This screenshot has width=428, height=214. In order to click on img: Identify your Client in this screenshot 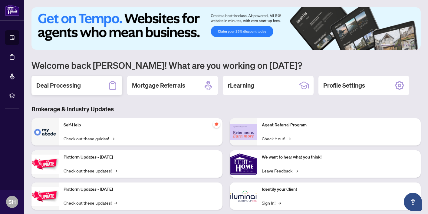, I will do `click(243, 196)`.